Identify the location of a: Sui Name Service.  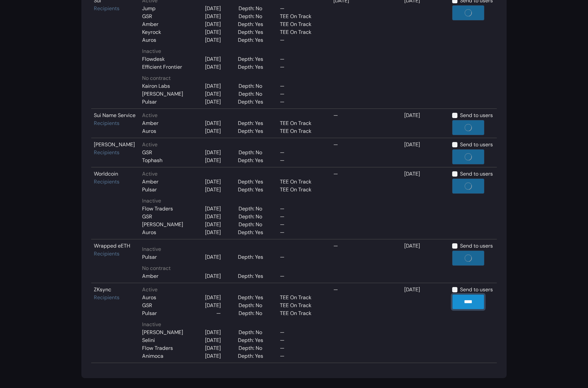
(115, 115).